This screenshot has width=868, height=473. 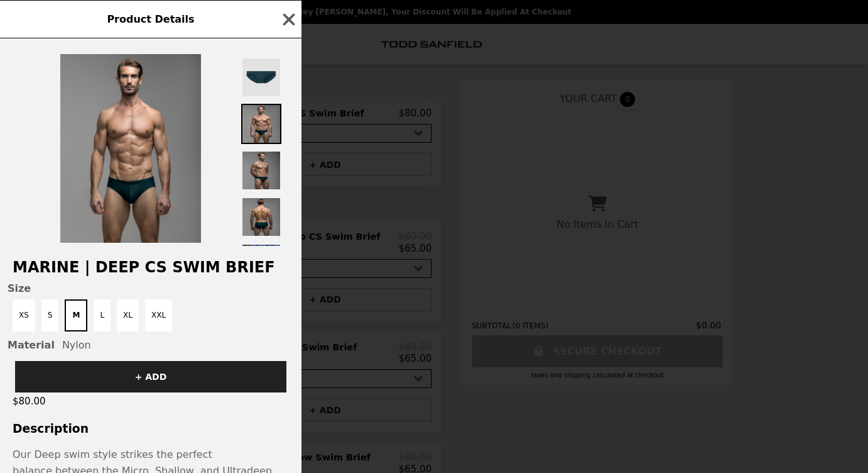 I want to click on img: M / Nylon, so click(x=131, y=148).